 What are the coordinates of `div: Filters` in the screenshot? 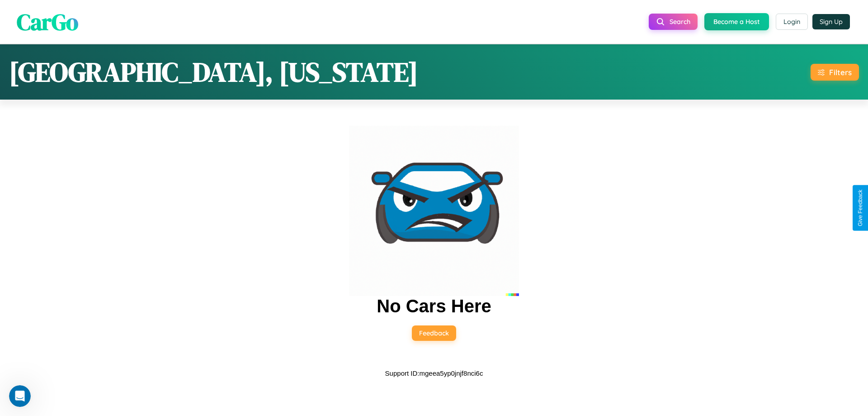 It's located at (840, 72).